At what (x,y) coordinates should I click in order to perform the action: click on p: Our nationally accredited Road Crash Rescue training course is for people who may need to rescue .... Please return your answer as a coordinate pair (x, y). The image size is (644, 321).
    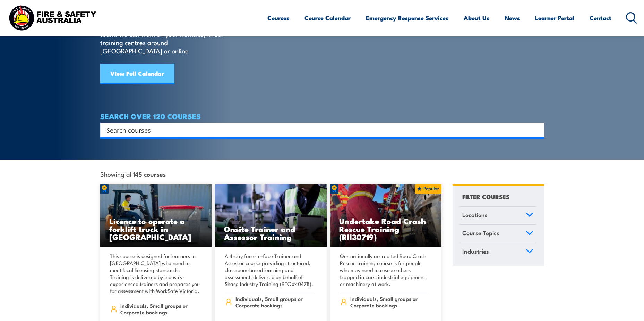
    Looking at the image, I should click on (385, 270).